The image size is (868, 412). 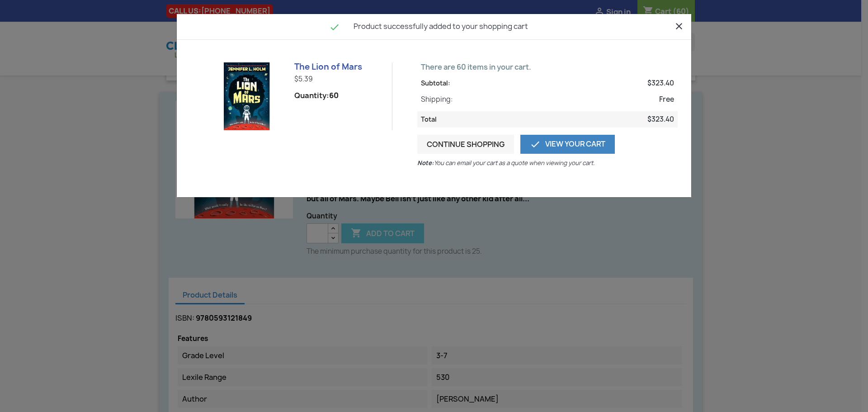 What do you see at coordinates (508, 163) in the screenshot?
I see `p: You can email your cart as a quote when viewing your cart.` at bounding box center [508, 163].